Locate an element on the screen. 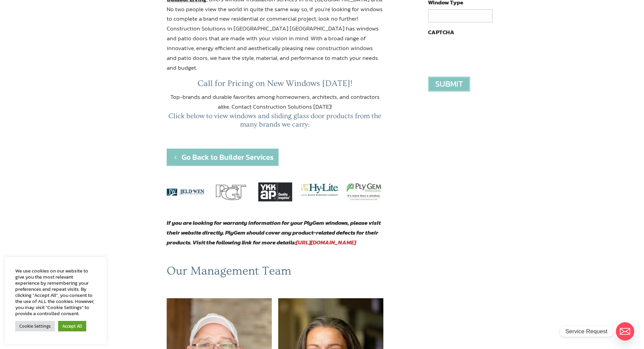 Image resolution: width=644 pixels, height=349 pixels. input: Submit is located at coordinates (449, 84).